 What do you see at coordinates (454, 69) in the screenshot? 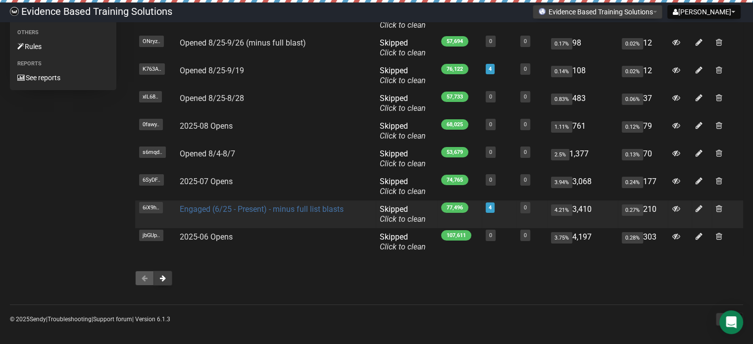
I see `span: 76,122` at bounding box center [454, 69].